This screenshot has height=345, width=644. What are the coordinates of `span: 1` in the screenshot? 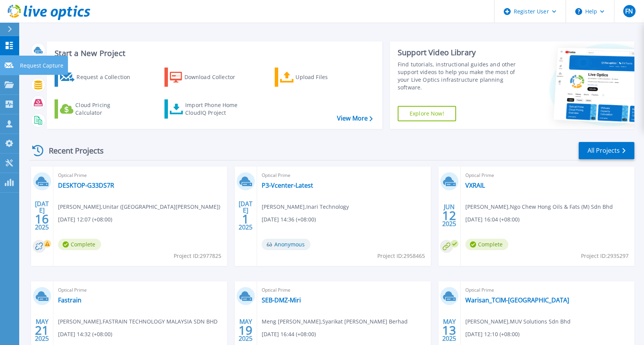 It's located at (246, 218).